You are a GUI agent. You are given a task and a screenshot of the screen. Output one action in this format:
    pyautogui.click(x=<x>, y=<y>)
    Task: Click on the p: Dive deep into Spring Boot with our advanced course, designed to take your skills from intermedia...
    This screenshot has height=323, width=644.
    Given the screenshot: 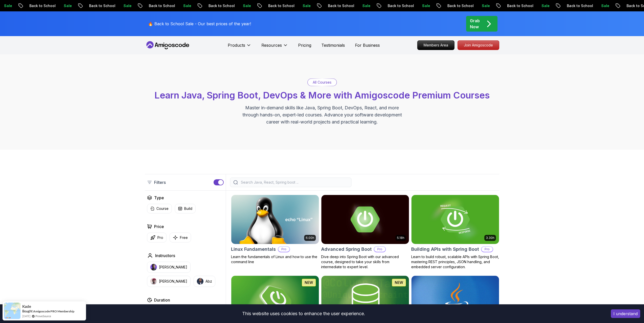 What is the action you would take?
    pyautogui.click(x=365, y=262)
    